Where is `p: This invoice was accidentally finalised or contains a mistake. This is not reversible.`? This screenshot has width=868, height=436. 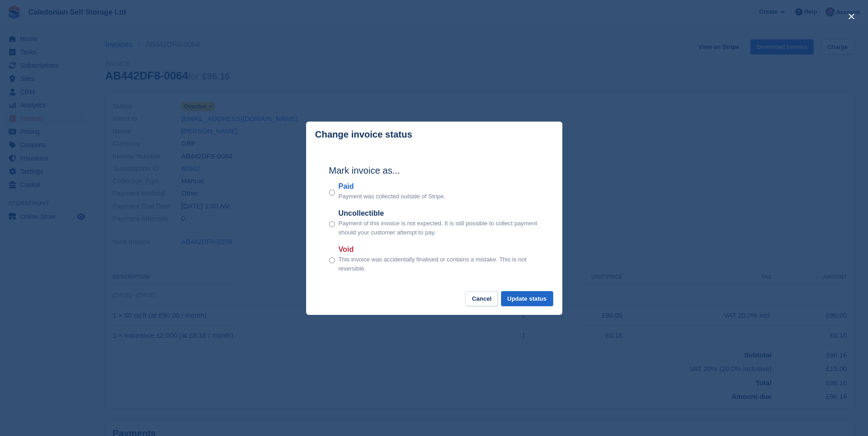
p: This invoice was accidentally finalised or contains a mistake. This is not reversible. is located at coordinates (439, 264).